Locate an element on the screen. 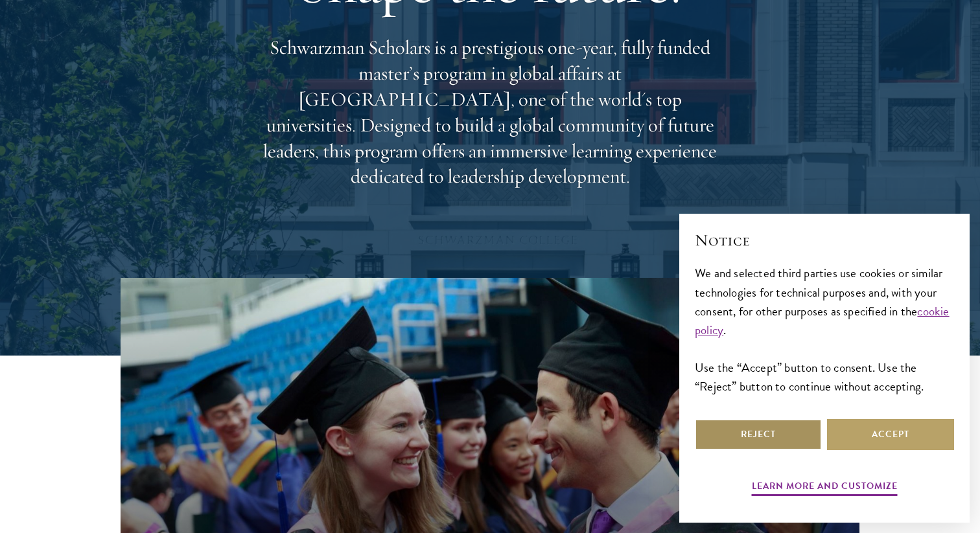  div: We and selected third parties use cookies or similar technologies for technical purposes and, wit... is located at coordinates (825, 329).